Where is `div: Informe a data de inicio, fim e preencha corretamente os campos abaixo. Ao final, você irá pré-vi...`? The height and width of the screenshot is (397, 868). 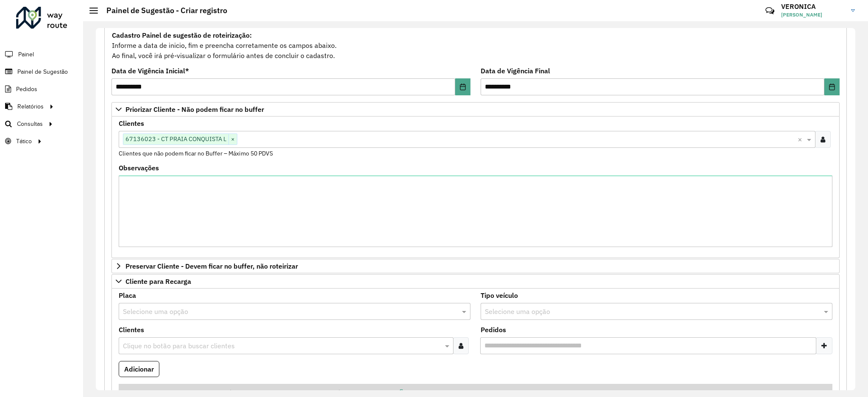 div: Informe a data de inicio, fim e preencha corretamente os campos abaixo. Ao final, você irá pré-vi... is located at coordinates (475, 46).